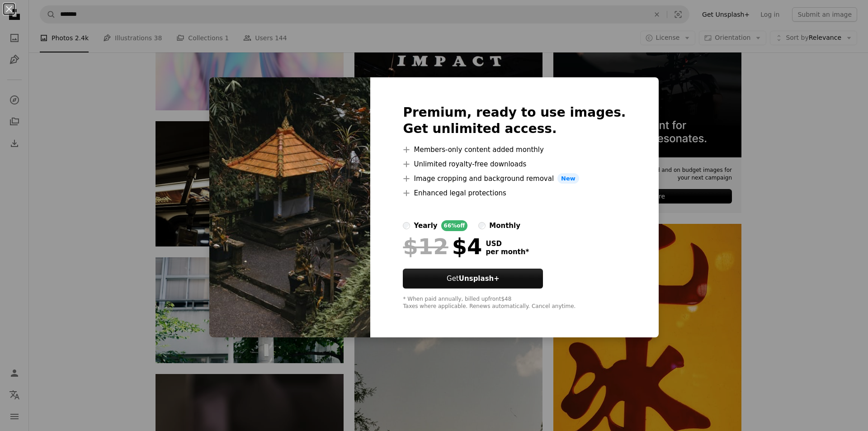  I want to click on li: Members-only content added monthly, so click(514, 149).